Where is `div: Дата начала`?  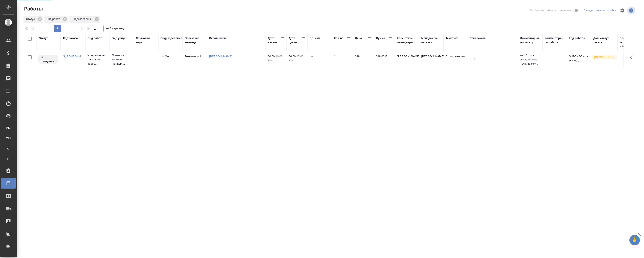
div: Дата начала is located at coordinates (274, 41).